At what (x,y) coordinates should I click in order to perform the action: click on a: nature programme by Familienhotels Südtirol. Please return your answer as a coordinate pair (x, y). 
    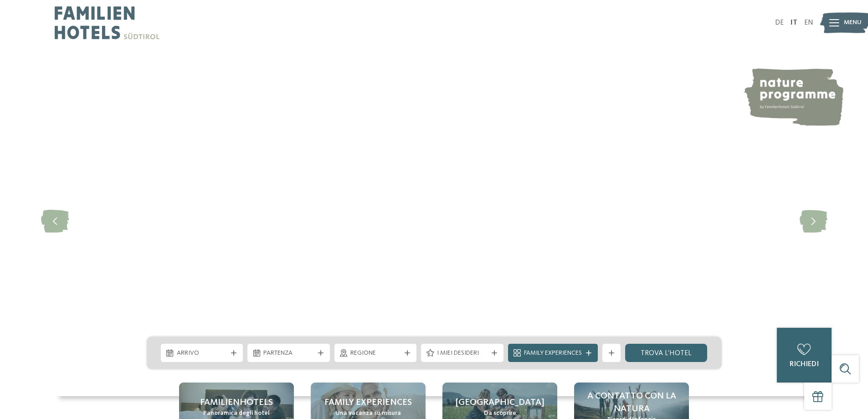
    Looking at the image, I should click on (794, 97).